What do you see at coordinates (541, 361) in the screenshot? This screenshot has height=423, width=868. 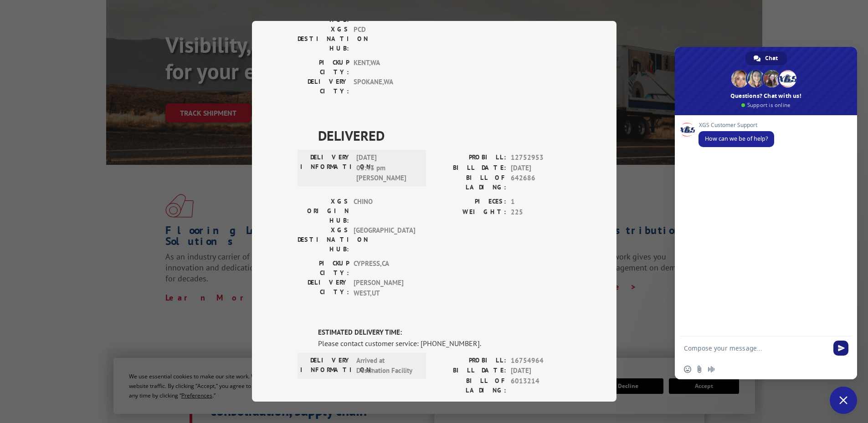 I see `span: 16754964` at bounding box center [541, 361].